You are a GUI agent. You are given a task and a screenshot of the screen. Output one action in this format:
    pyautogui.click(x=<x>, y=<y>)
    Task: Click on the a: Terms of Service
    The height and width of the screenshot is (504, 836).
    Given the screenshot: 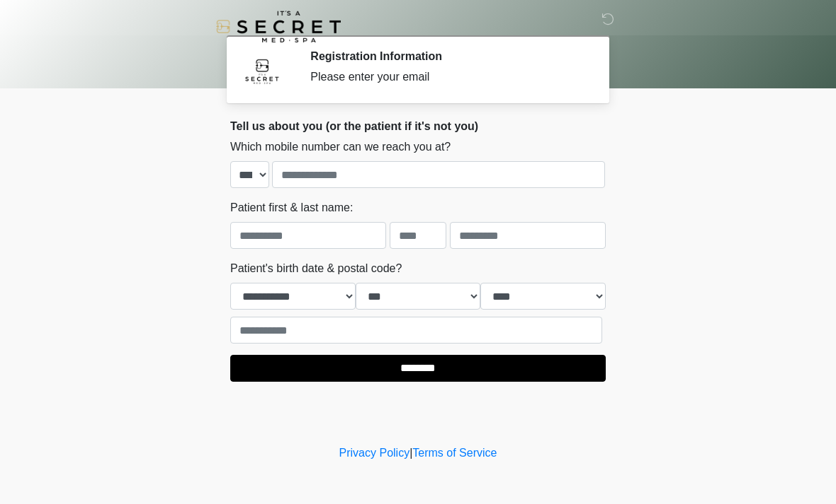 What is the action you would take?
    pyautogui.click(x=454, y=452)
    